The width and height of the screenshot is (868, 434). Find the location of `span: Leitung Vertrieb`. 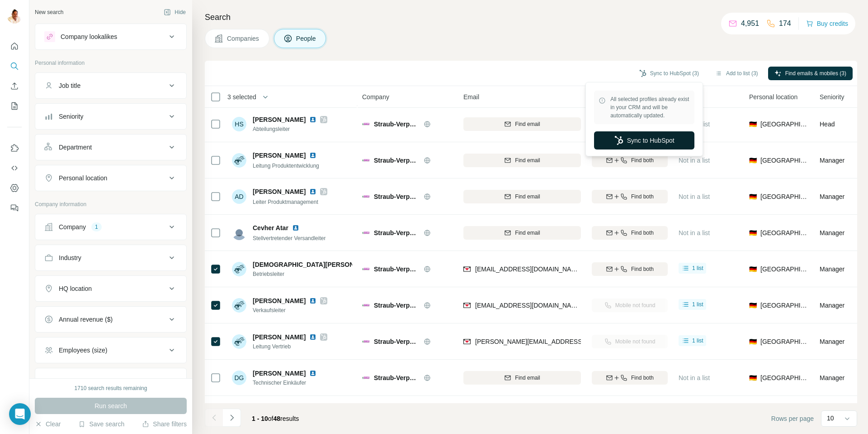

span: Leitung Vertrieb is located at coordinates (289, 346).